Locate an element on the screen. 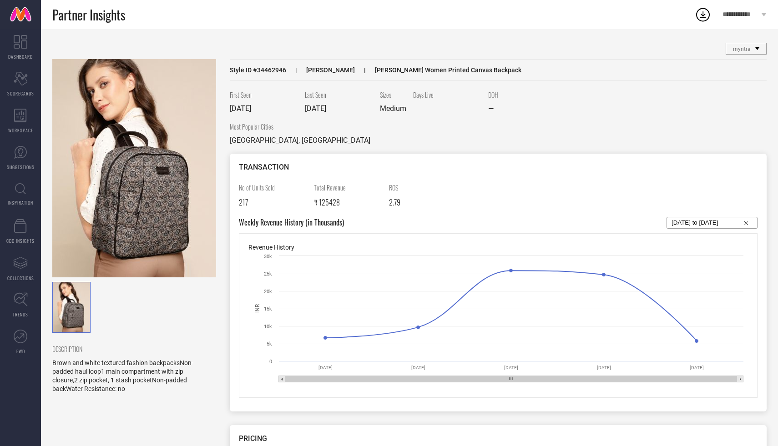  span: DASHBOARD is located at coordinates (20, 56).